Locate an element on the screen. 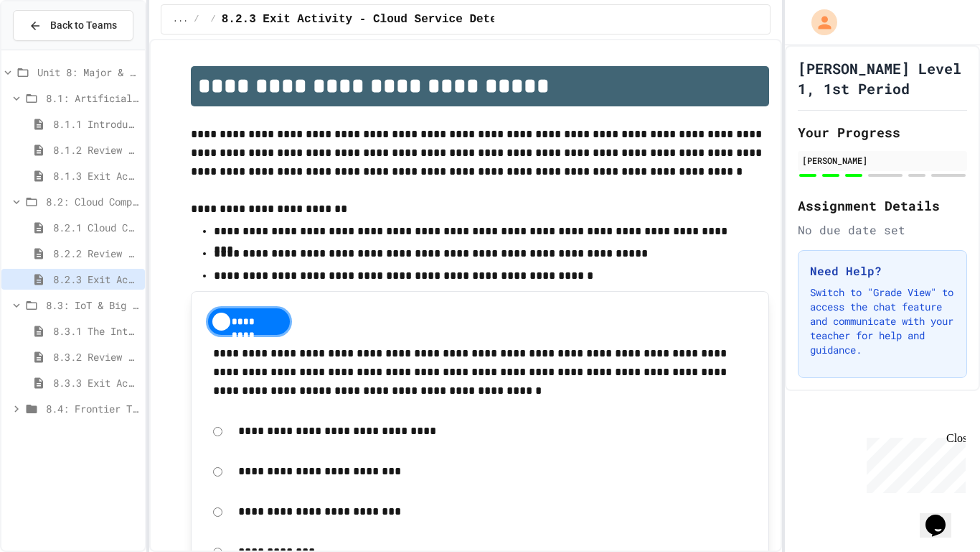  span: 8.3.3 Exit Activity - IoT Data Detective Challenge is located at coordinates (97, 382).